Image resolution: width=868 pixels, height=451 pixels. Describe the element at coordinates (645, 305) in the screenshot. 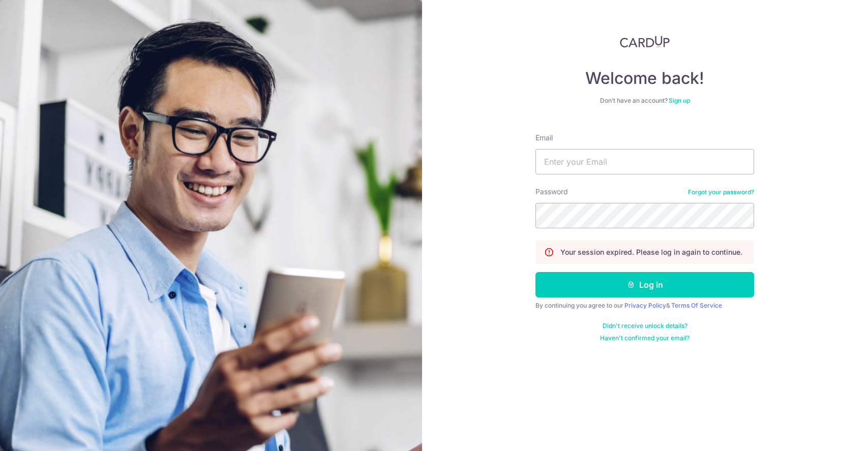

I see `a: Privacy Policy` at that location.